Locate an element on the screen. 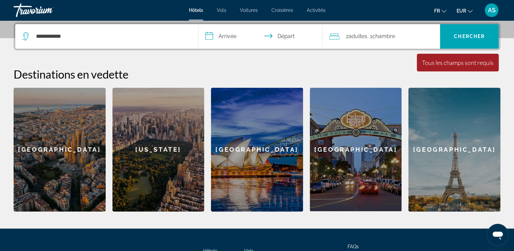 Image resolution: width=514 pixels, height=251 pixels. span: fr is located at coordinates (437, 11).